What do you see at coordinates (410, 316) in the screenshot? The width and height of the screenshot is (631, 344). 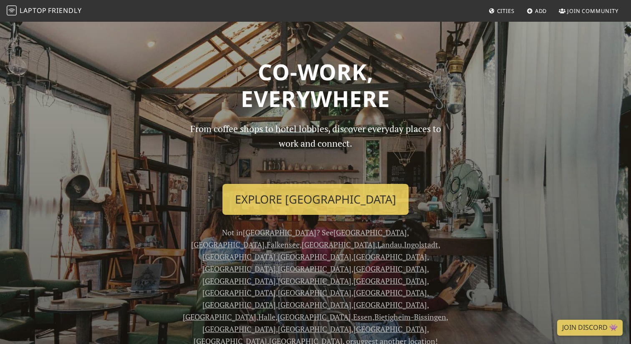 I see `a: Bietigheim-Bissingen` at bounding box center [410, 316].